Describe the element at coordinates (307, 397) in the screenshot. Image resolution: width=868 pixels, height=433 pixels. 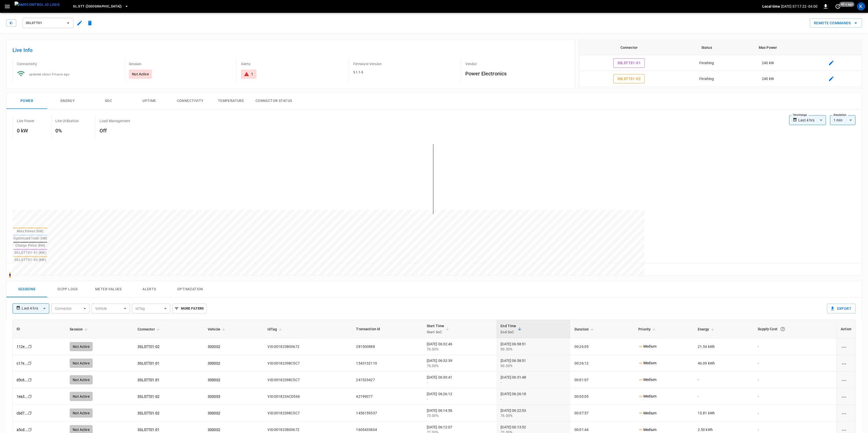
I see `td: VID:001823ACD566` at that location.